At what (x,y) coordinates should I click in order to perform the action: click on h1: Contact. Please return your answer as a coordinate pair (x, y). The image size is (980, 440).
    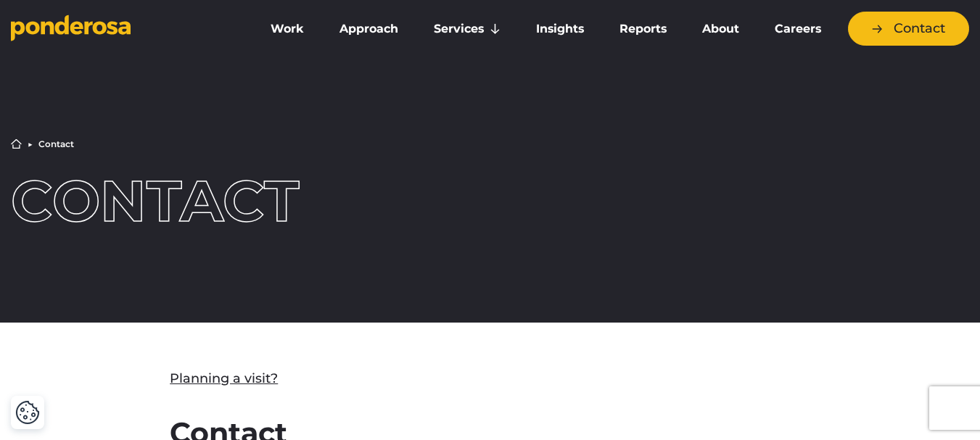
    Looking at the image, I should click on (204, 201).